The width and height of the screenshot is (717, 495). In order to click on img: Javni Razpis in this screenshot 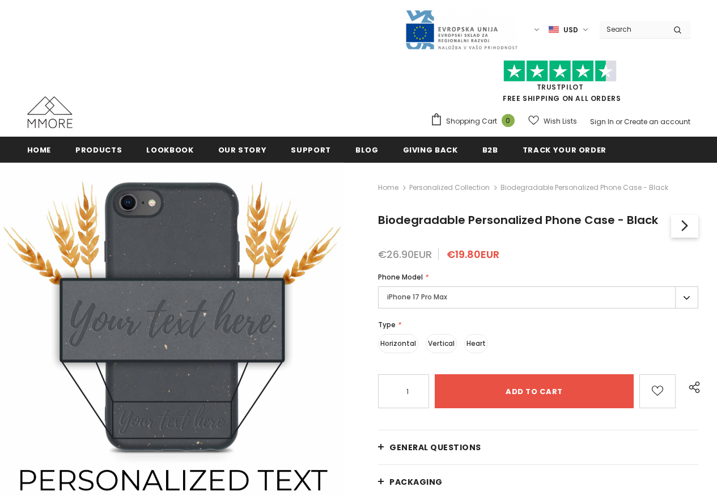, I will do `click(462, 29)`.